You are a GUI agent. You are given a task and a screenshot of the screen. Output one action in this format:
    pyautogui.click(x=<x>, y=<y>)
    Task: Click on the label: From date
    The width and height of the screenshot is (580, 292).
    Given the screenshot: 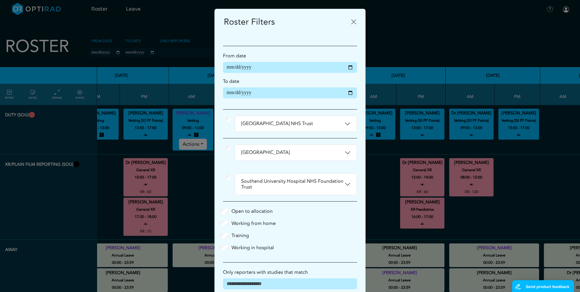 What is the action you would take?
    pyautogui.click(x=234, y=56)
    